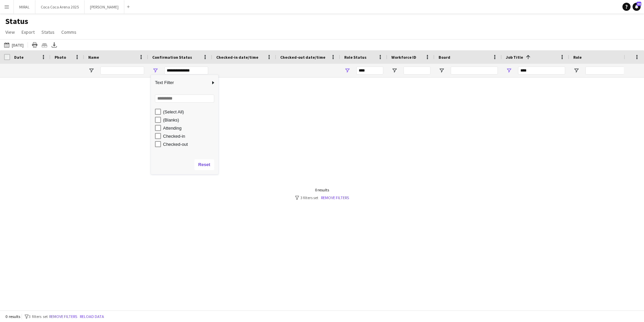  Describe the element at coordinates (637, 7) in the screenshot. I see `a: 50` at that location.